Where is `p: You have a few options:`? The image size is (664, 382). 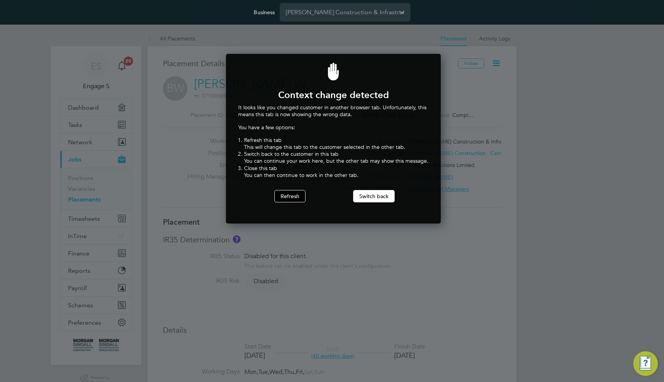
p: You have a few options: is located at coordinates (333, 127).